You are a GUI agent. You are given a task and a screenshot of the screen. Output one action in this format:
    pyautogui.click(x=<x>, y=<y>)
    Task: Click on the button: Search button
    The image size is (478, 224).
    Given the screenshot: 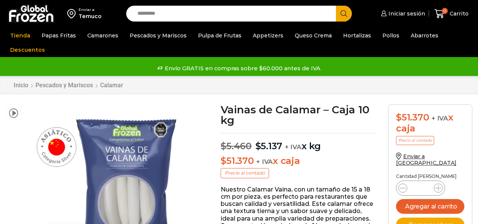 What is the action you would take?
    pyautogui.click(x=344, y=14)
    